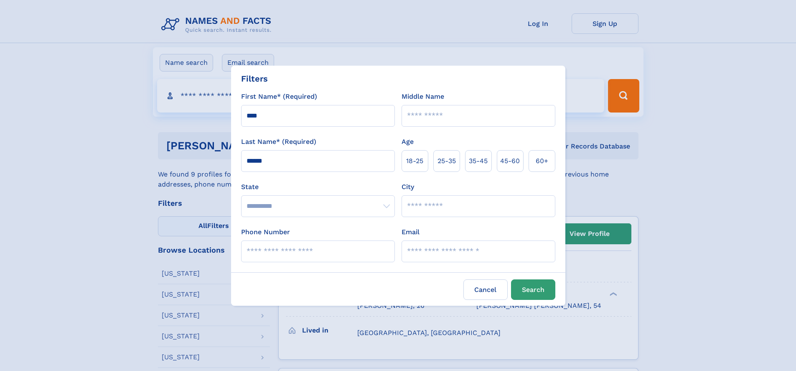 The height and width of the screenshot is (371, 796). I want to click on span: 60+, so click(542, 161).